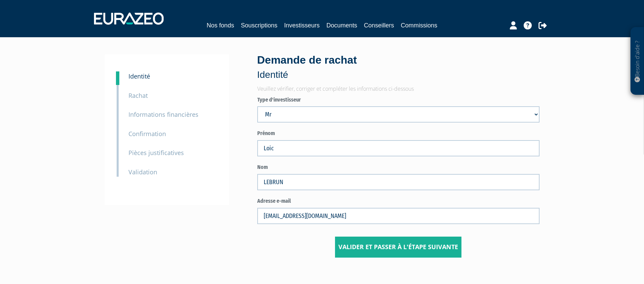  Describe the element at coordinates (398, 133) in the screenshot. I see `label: Prénom` at that location.